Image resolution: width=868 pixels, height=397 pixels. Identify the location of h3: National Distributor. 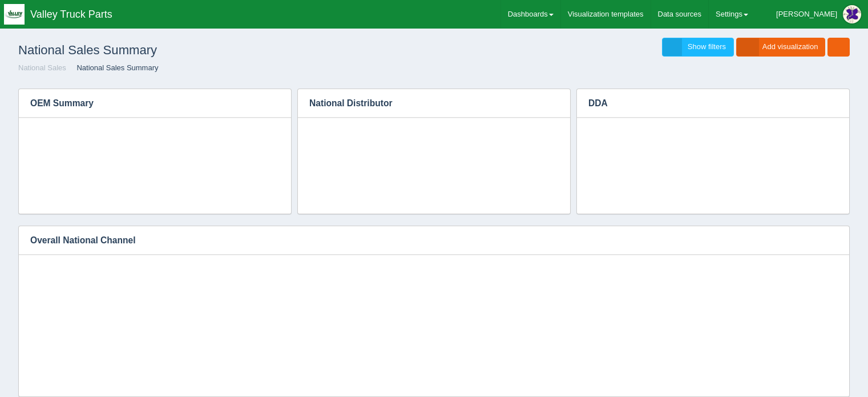
(425, 103).